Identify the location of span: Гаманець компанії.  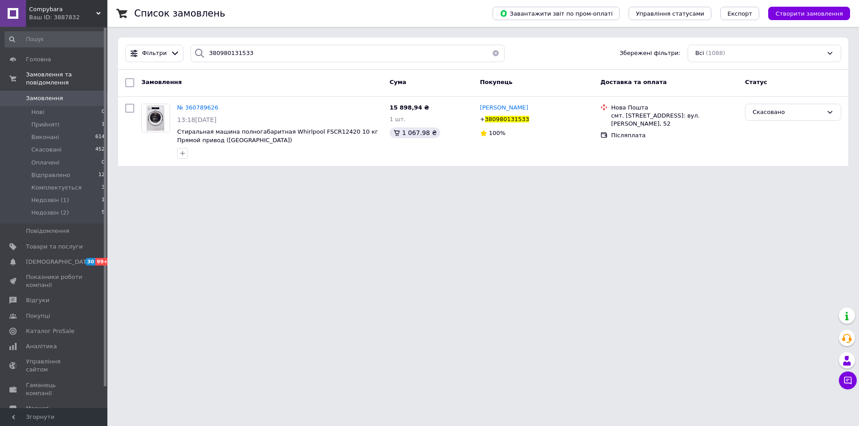
(54, 390).